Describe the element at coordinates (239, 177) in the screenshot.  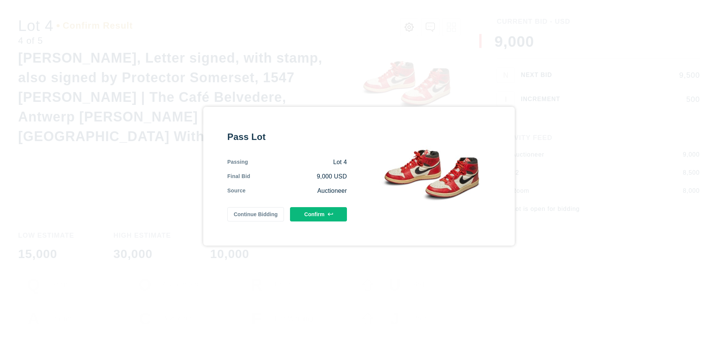
I see `div: Final Bid` at that location.